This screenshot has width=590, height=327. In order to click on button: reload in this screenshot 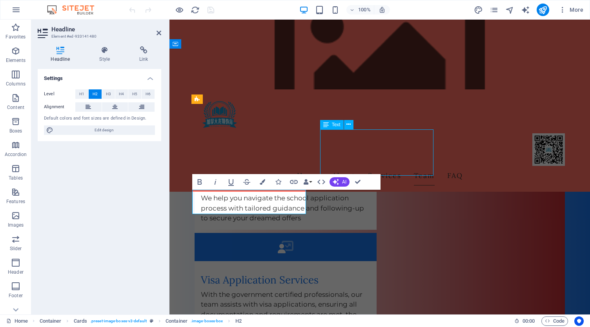, I will do `click(195, 10)`.